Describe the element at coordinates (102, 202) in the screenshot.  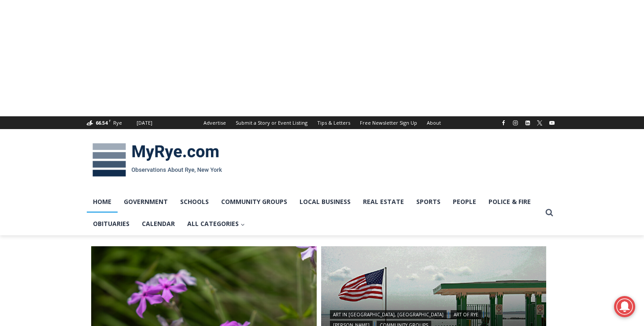
I see `a: Home` at that location.